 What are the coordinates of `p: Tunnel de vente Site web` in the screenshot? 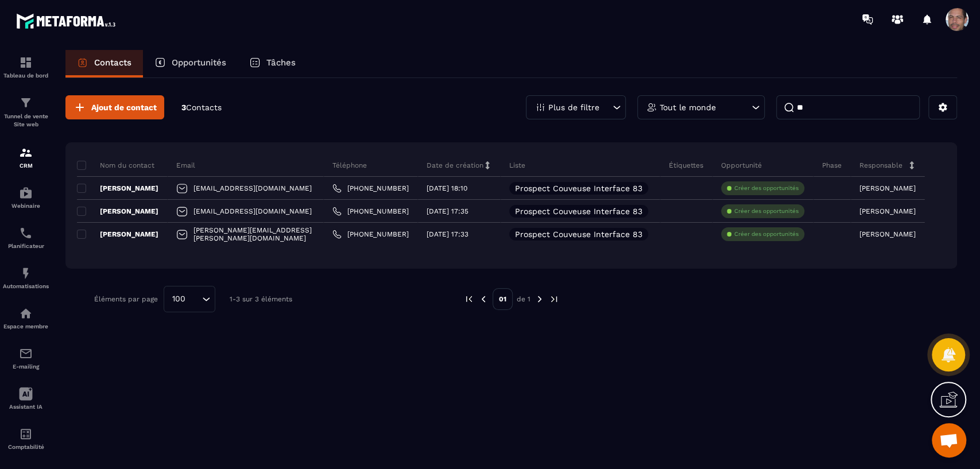 It's located at (26, 120).